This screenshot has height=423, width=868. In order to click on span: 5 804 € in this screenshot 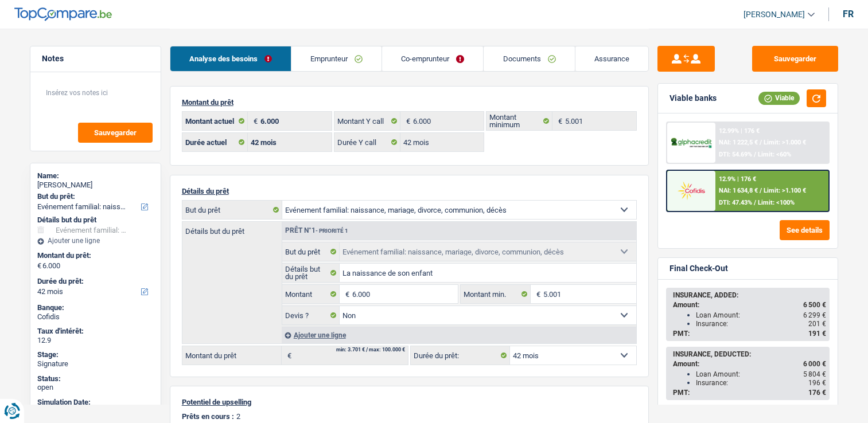, I will do `click(815, 374)`.